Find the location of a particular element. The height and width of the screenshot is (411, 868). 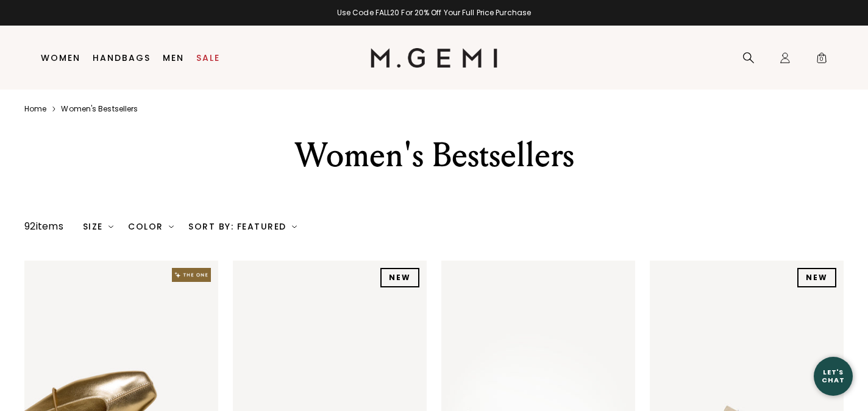

div: Color is located at coordinates (151, 226).